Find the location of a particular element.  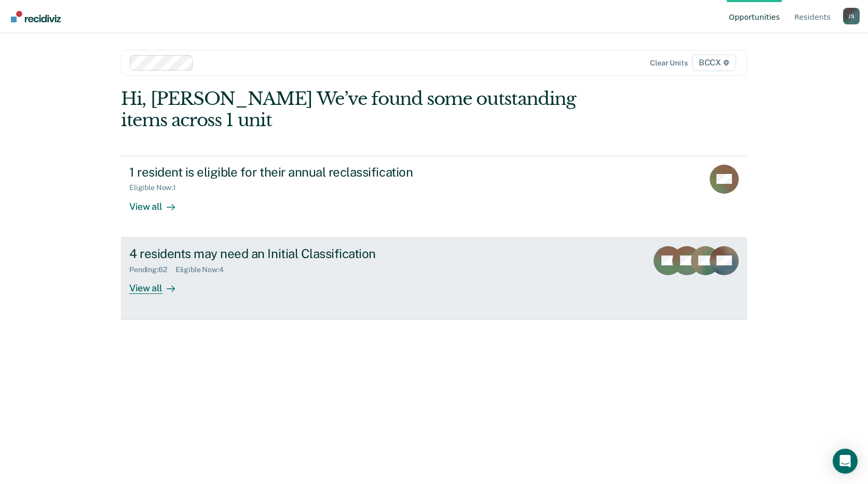

div: Eligible Now : 4 is located at coordinates (203, 270).